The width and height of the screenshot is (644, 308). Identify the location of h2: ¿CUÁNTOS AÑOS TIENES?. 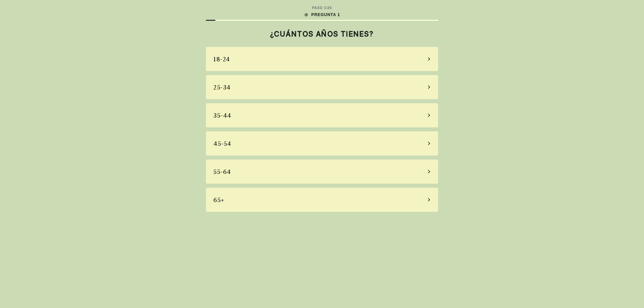
(322, 34).